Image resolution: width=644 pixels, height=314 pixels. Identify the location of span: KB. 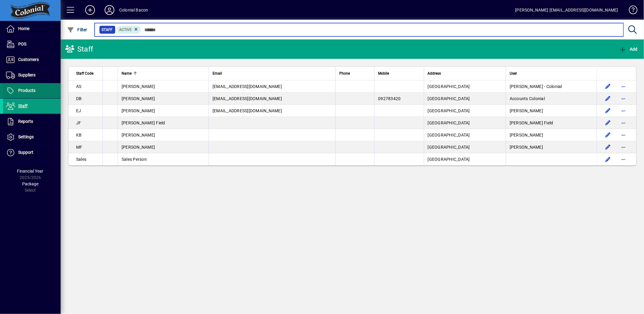
(79, 135).